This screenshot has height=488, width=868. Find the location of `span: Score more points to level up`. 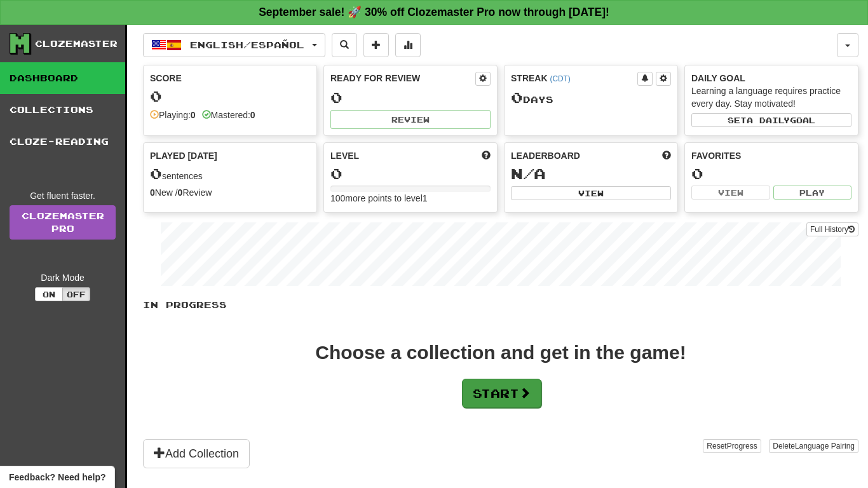

span: Score more points to level up is located at coordinates (486, 156).